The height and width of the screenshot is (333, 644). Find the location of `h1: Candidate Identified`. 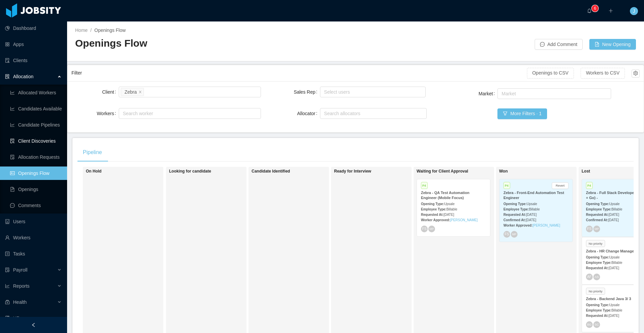

h1: Candidate Identified is located at coordinates (299, 171).